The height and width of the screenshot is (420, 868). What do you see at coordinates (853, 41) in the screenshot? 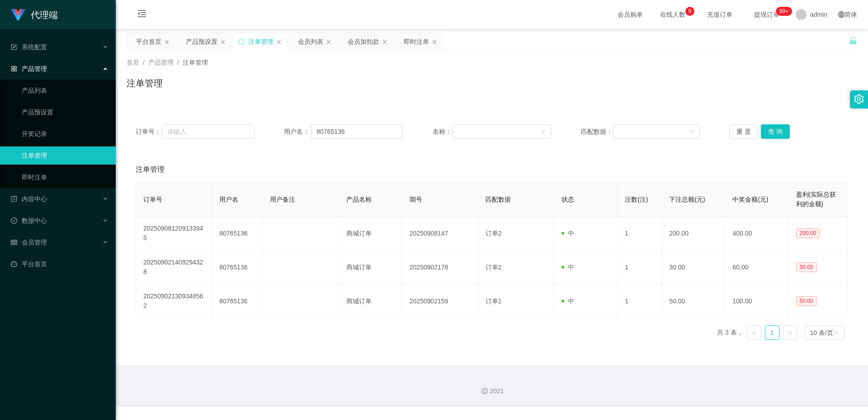
I see `i: 图标: unlock` at bounding box center [853, 41].